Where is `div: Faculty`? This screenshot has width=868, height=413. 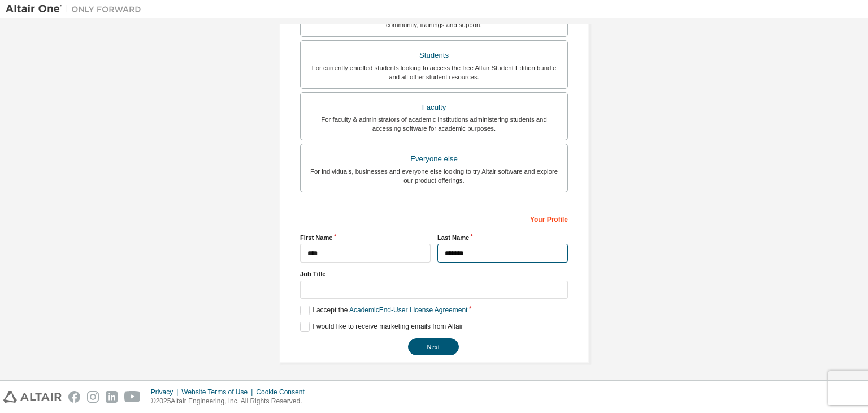 div: Faculty is located at coordinates (434, 107).